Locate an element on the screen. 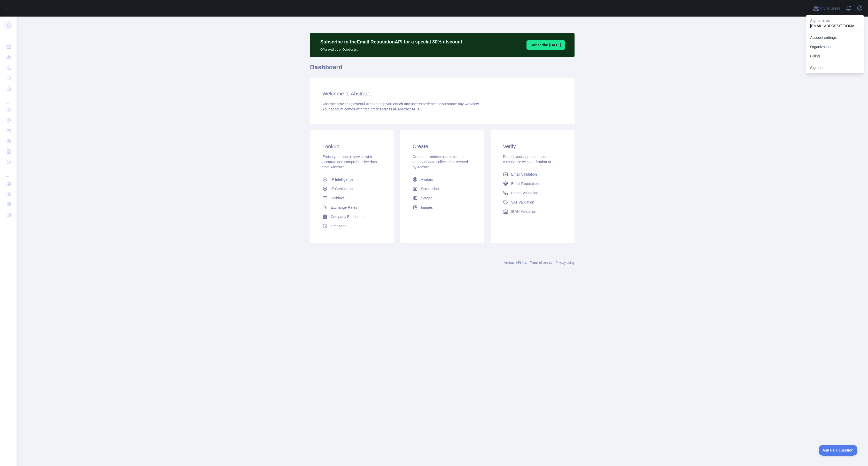  a: Timezone is located at coordinates (352, 226).